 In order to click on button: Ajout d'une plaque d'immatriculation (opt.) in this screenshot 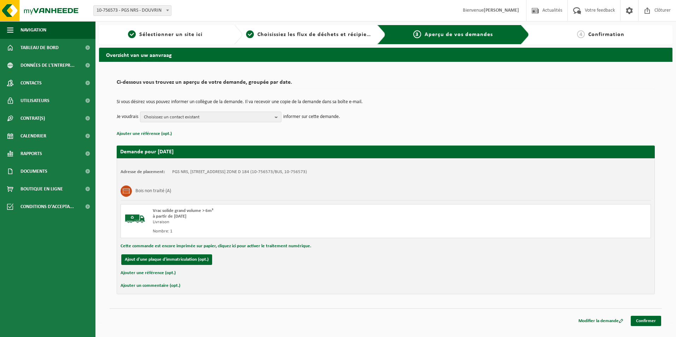, I will do `click(166, 260)`.